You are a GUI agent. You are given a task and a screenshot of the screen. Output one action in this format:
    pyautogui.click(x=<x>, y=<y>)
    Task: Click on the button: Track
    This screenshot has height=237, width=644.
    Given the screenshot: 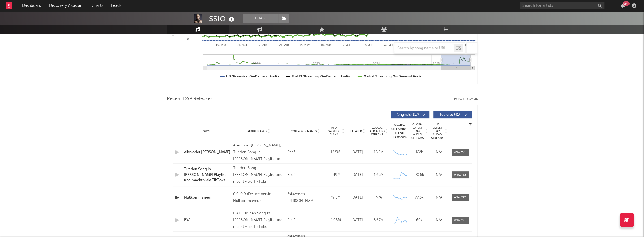 What is the action you would take?
    pyautogui.click(x=260, y=18)
    